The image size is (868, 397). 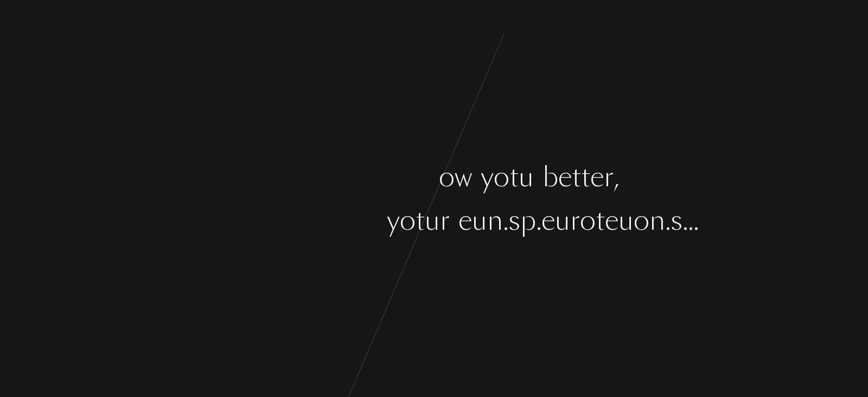 I want to click on font: p., so click(x=530, y=220).